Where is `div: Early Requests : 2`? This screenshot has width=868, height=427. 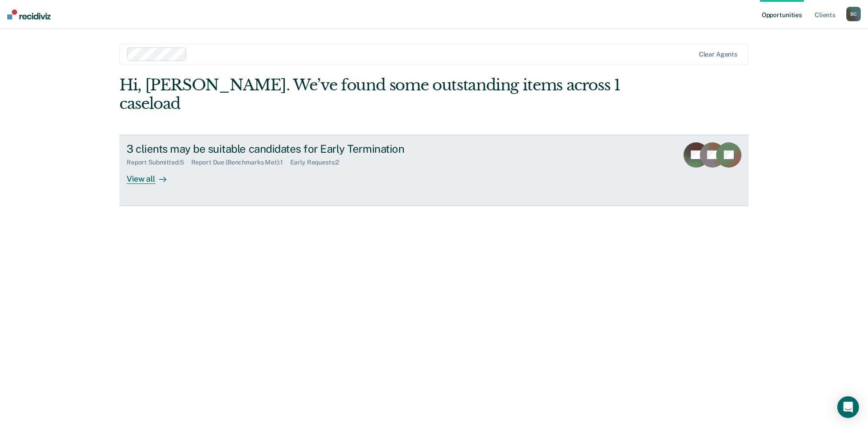 div: Early Requests : 2 is located at coordinates (319, 162).